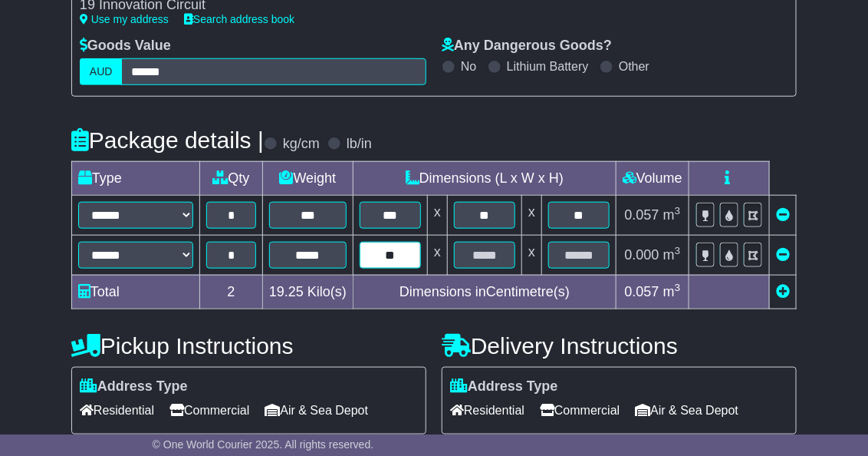 The height and width of the screenshot is (456, 868). I want to click on label: Other, so click(634, 66).